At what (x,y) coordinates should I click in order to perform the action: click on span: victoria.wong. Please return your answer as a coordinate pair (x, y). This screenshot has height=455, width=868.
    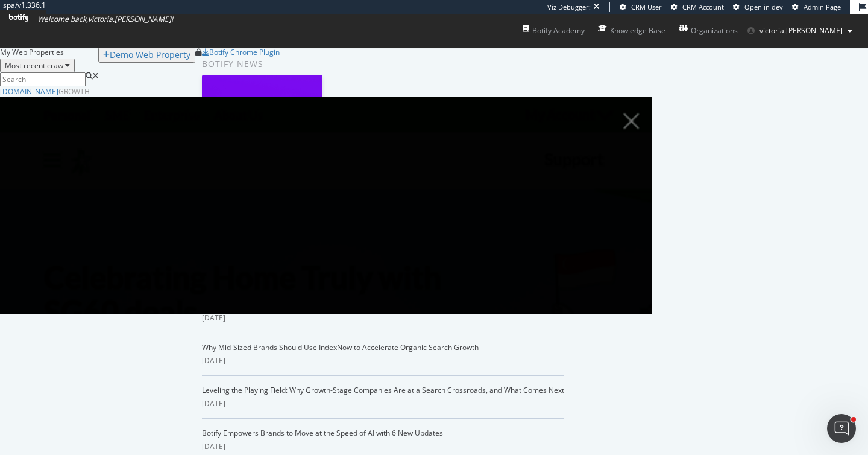
    Looking at the image, I should click on (802, 30).